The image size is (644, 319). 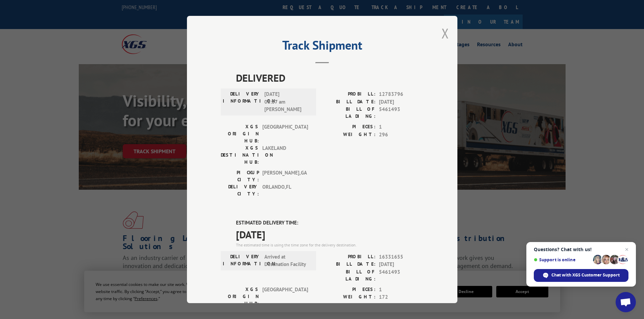 I want to click on div: The estimated time is using the time zone for the delivery destination., so click(x=329, y=246).